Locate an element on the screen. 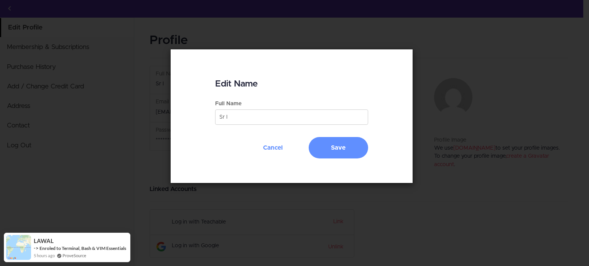  h4: Edit Name is located at coordinates (291, 84).